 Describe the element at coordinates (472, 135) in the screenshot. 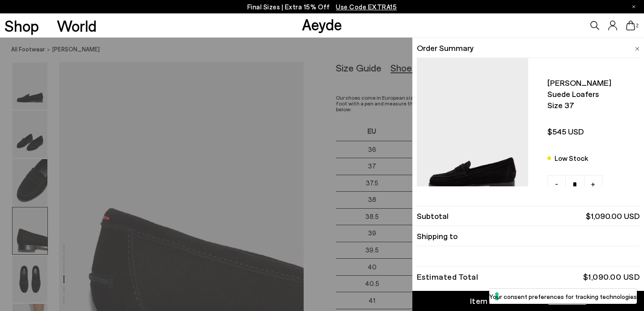

I see `img: AEYDE-OSCAR-COW-SUEDE-LEATHER-BLACK-1_747e85fb-d672-4505-9683-70dd2b5f67f1_900x.jpg` at that location.